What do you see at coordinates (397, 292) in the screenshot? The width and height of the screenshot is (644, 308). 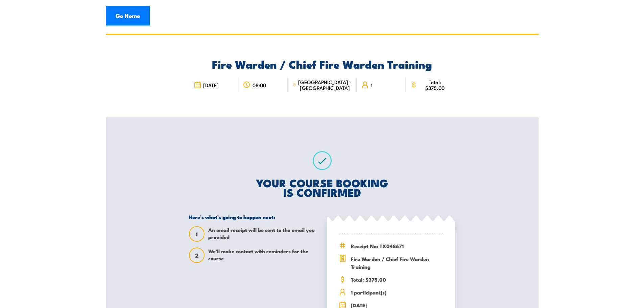 I see `span: 1 participant(s)` at bounding box center [397, 292].